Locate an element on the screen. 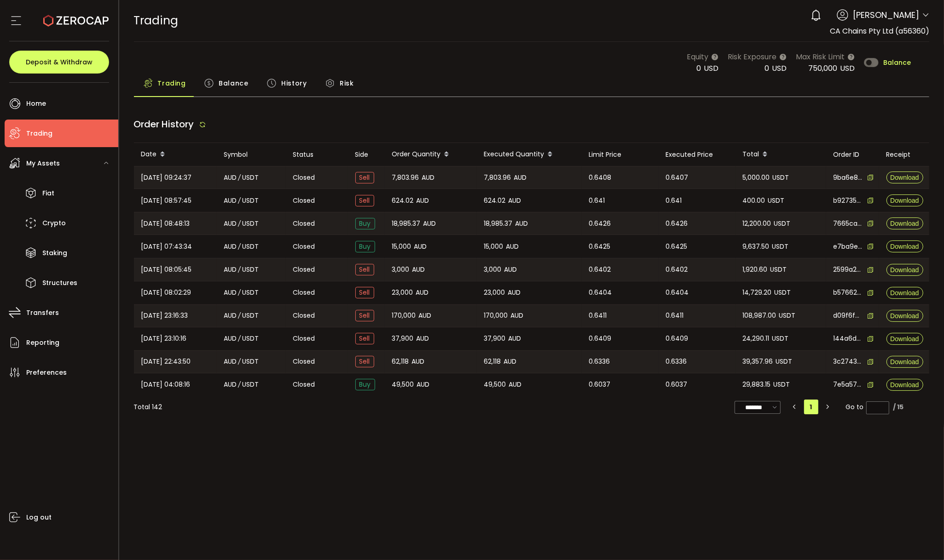  span: CA Chains Pty Ltd (a56360) is located at coordinates (880, 31).